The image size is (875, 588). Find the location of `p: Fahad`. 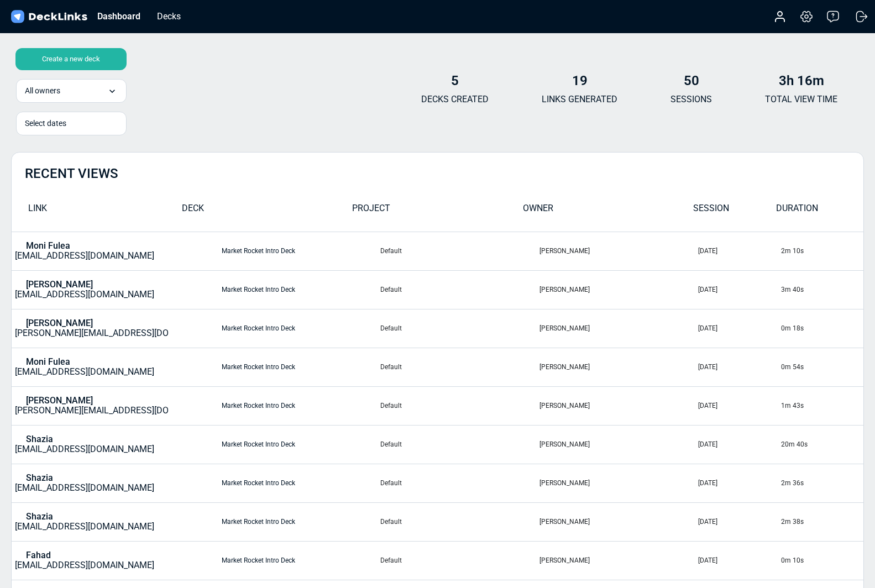

p: Fahad is located at coordinates (38, 555).